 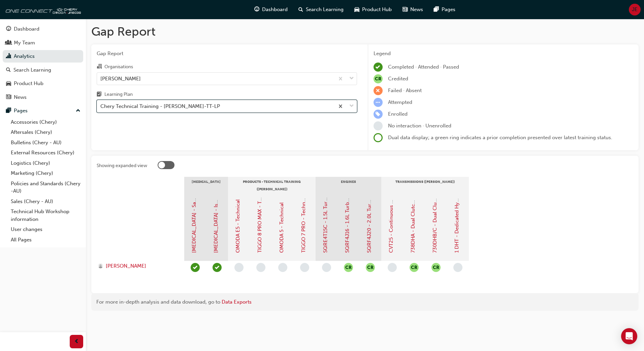 I want to click on span: No interaction · Unenrolled, so click(x=420, y=126).